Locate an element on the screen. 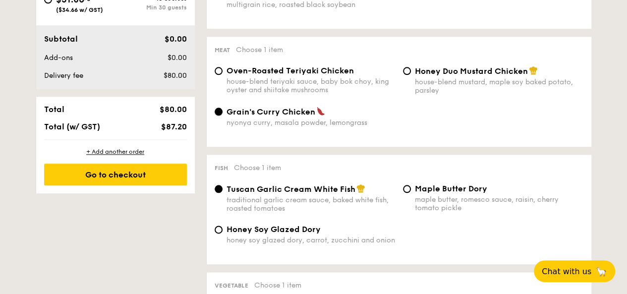 This screenshot has height=294, width=627. input: Grain's Curry Chickennyonya curry, masala powder, lemongrass is located at coordinates (219, 112).